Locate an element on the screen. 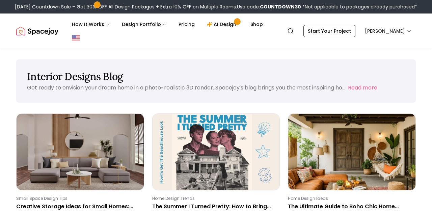 Image resolution: width=432 pixels, height=212 pixels. p: The Summer I Turned Pretty: How to Bring the Cousins’ Beach House Vibes Into Your Home is located at coordinates (214, 206).